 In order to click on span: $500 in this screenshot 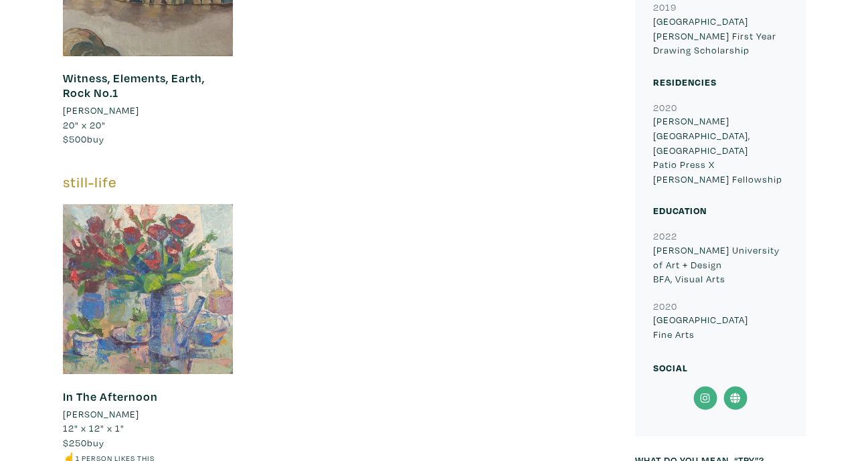, I will do `click(75, 138)`.